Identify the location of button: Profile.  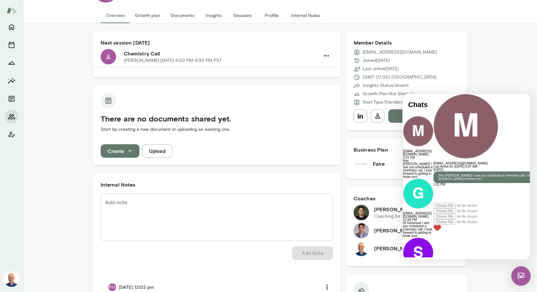
(271, 15).